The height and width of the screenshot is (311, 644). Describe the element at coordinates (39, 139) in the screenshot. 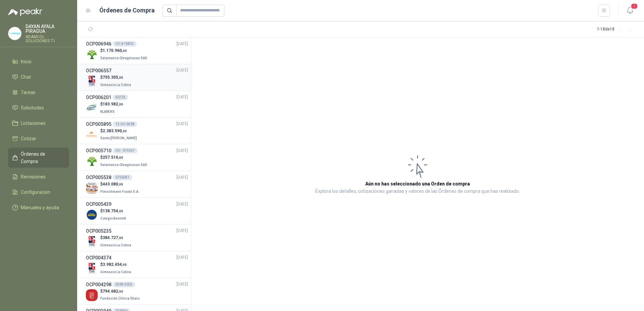

I see `a: Cotizar` at that location.